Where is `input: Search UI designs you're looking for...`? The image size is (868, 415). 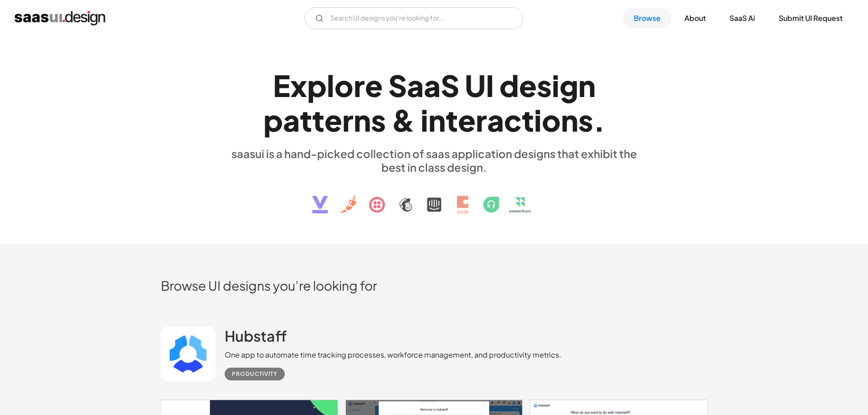 input: Search UI designs you're looking for... is located at coordinates (414, 18).